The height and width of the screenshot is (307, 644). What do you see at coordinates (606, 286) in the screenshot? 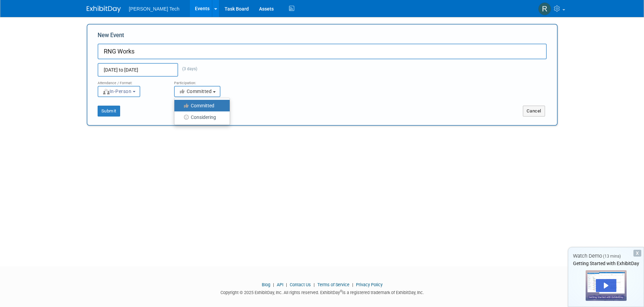
I see `div: Play` at bounding box center [606, 286].